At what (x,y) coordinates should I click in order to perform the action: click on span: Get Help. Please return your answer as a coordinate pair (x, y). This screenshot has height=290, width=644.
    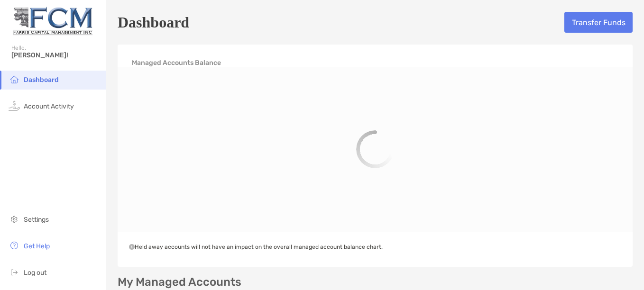
    Looking at the image, I should click on (37, 246).